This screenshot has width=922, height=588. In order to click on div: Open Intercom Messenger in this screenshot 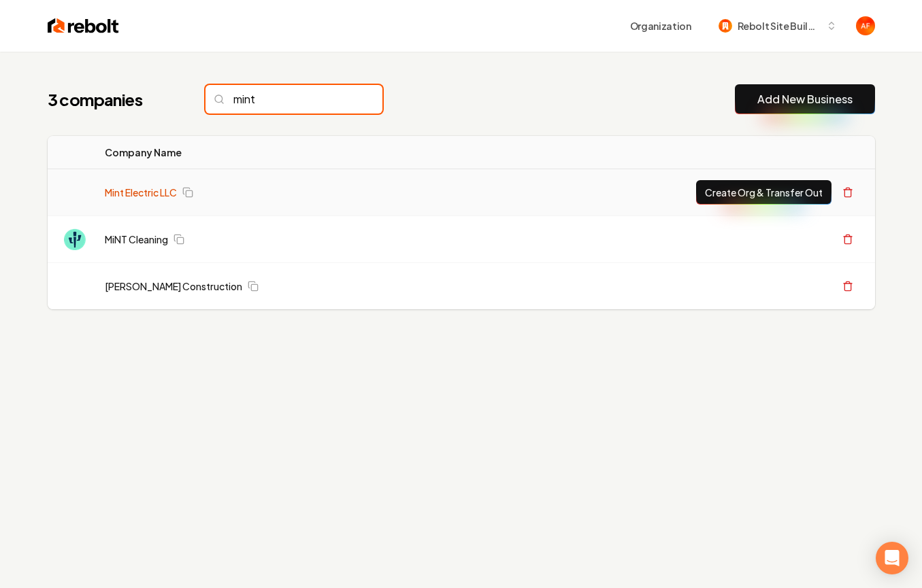, I will do `click(892, 558)`.